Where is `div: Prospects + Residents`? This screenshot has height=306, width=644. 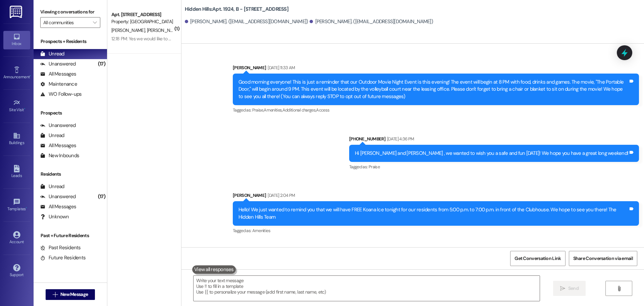
div: Prospects + Residents is located at coordinates (70, 41).